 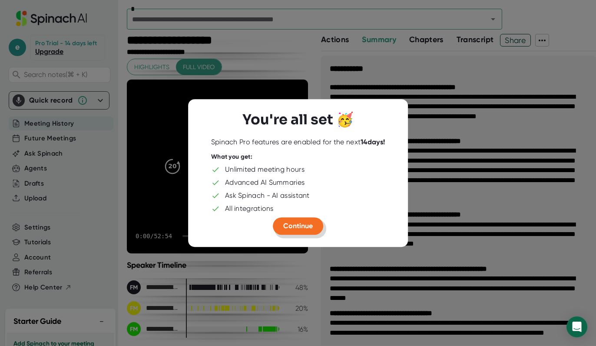 What do you see at coordinates (249, 208) in the screenshot?
I see `div: All integrations` at bounding box center [249, 208].